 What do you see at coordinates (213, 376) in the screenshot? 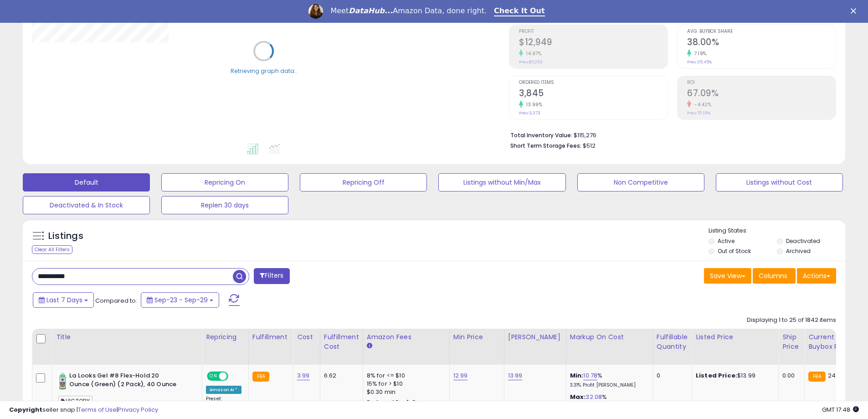
I see `span: ON` at bounding box center [213, 376].